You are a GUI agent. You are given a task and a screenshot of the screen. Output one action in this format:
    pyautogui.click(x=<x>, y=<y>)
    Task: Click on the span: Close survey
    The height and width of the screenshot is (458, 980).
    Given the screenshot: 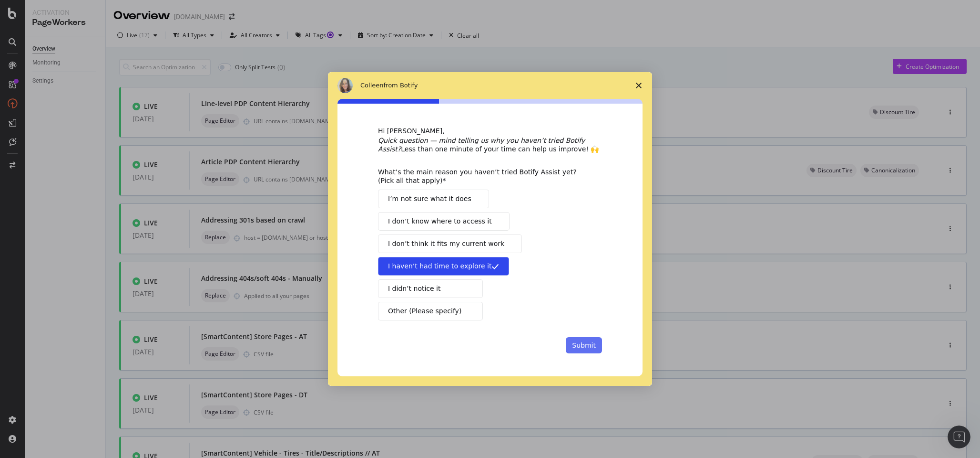 What is the action you would take?
    pyautogui.click(x=639, y=86)
    